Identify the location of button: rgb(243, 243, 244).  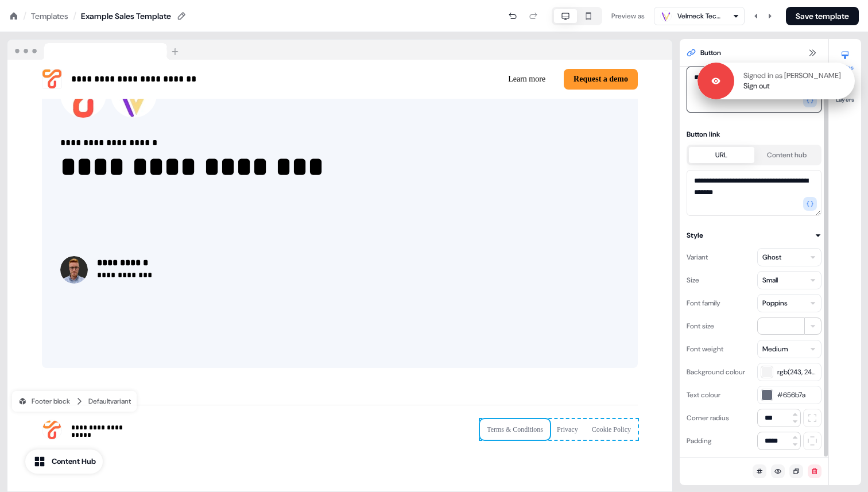
(789, 372).